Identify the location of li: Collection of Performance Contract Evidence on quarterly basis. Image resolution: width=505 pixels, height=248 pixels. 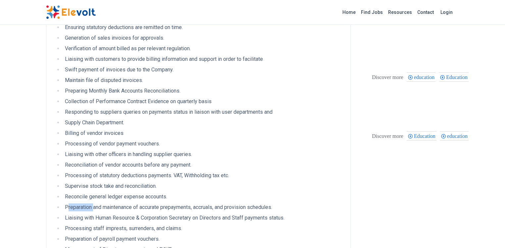
(203, 102).